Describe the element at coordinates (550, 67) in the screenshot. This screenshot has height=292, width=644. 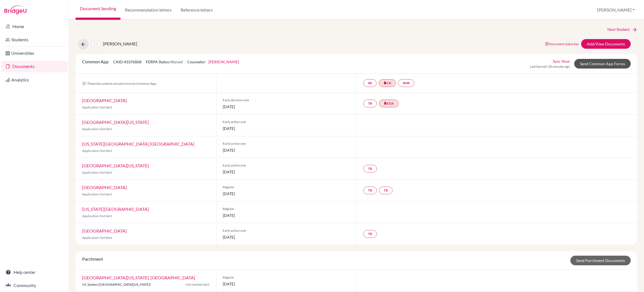
I see `span: Last Synced: 28 minutes ago` at that location.